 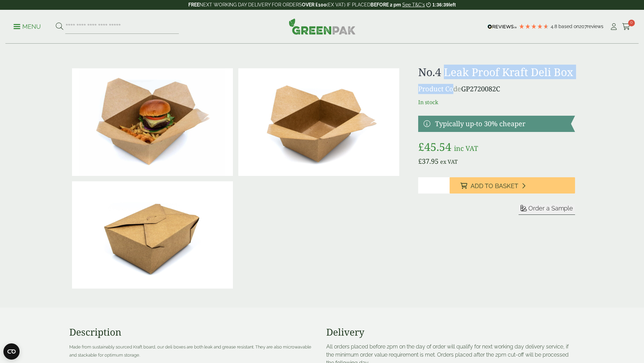 What do you see at coordinates (547, 210) in the screenshot?
I see `button: Order a Sample` at bounding box center [547, 210].